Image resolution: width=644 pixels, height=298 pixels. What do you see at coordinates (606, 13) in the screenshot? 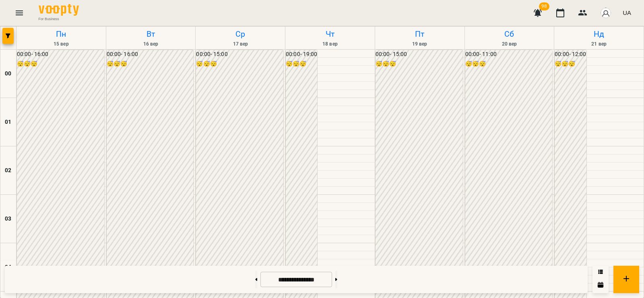
I see `img: avatar_s.png` at bounding box center [606, 13].